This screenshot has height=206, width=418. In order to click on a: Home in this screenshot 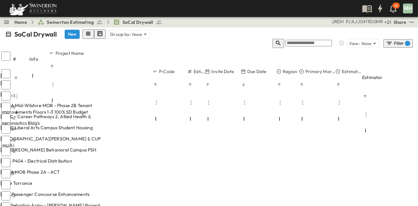, I will do `click(21, 22)`.